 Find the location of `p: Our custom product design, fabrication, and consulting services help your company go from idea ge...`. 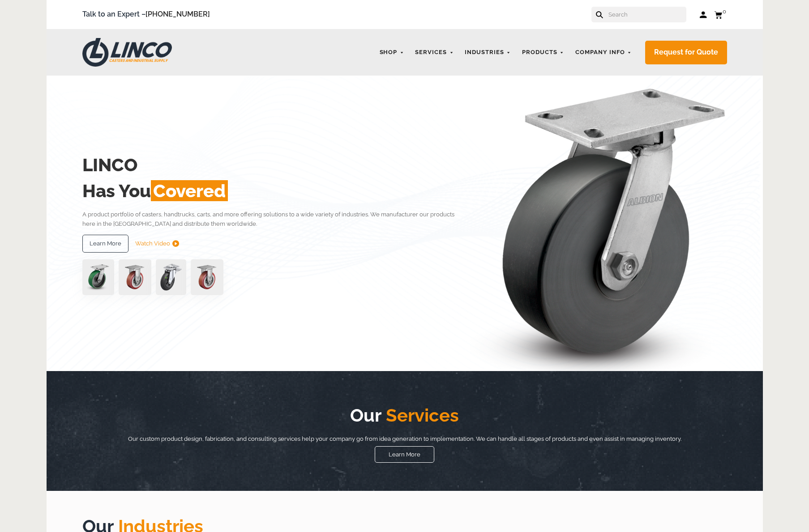

p: Our custom product design, fabrication, and consulting services help your company go from idea ge... is located at coordinates (405, 440).